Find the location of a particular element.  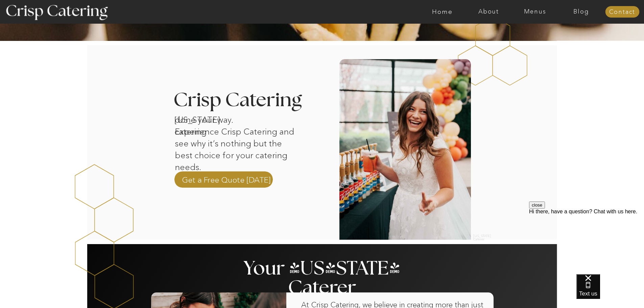

nav: About is located at coordinates (488, 12).